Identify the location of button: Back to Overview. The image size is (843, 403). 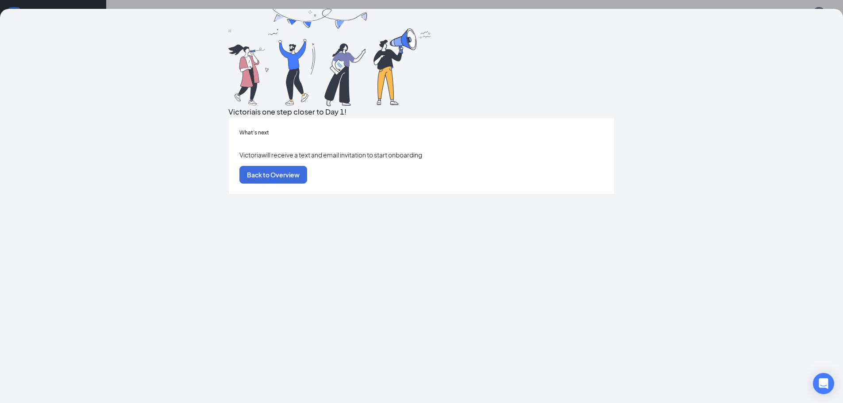
(273, 175).